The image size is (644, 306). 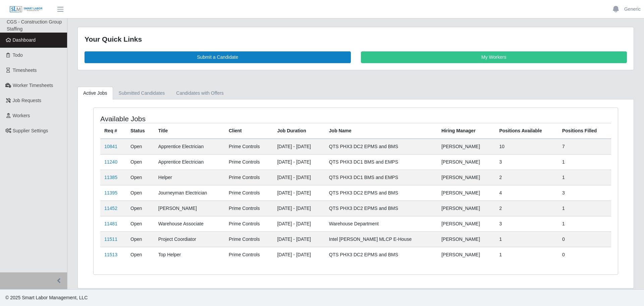 I want to click on a: Active Jobs, so click(x=95, y=93).